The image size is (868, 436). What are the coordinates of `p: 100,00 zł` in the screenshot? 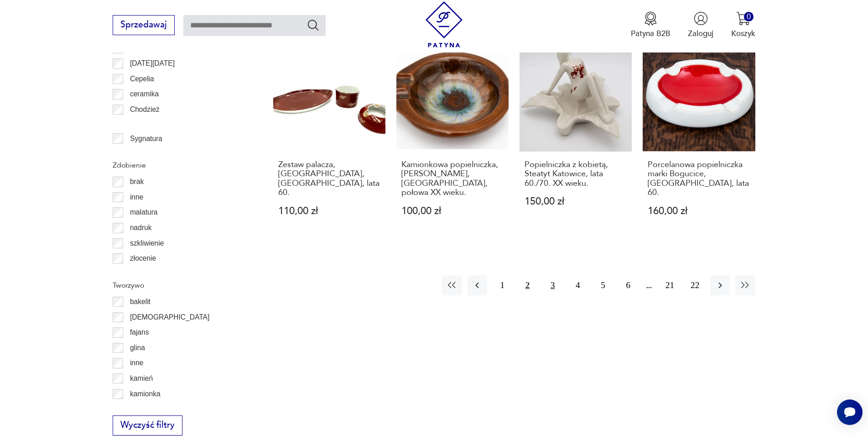 It's located at (453, 211).